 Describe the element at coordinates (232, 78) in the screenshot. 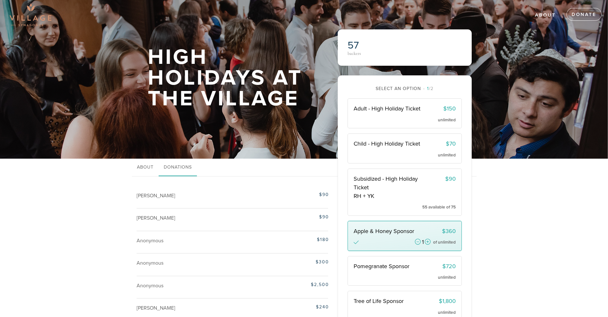

I see `h1: High Holidays At The Village` at that location.